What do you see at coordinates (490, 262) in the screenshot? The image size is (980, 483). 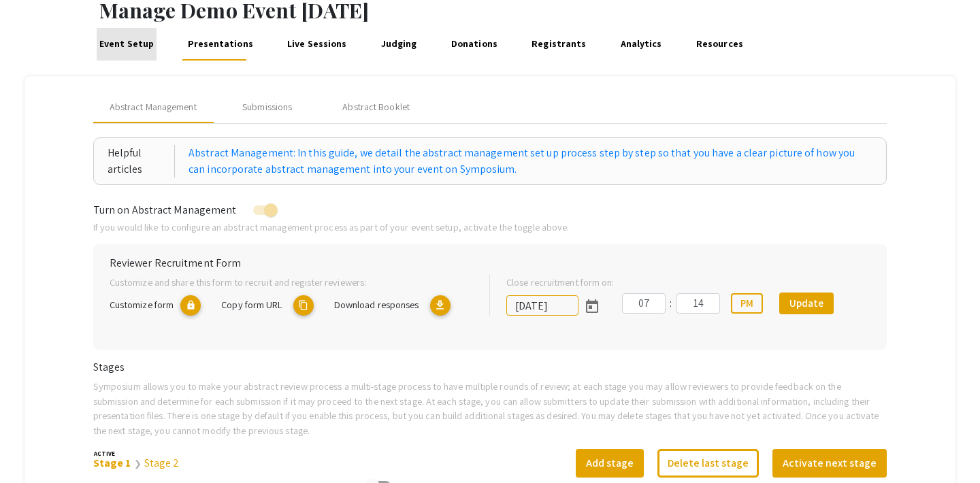 I see `h6: Reviewer Recruitment Form` at bounding box center [490, 262].